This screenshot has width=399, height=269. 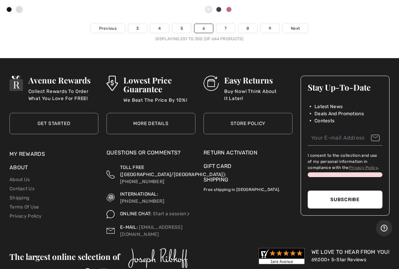 I want to click on a: 6, so click(x=204, y=28).